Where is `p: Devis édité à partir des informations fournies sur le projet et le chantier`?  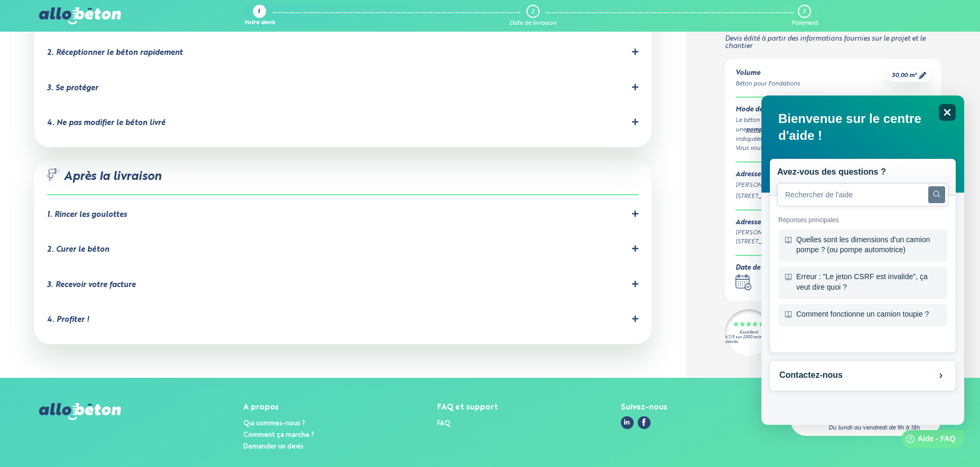 p: Devis édité à partir des informations fournies sur le projet et le chantier is located at coordinates (833, 43).